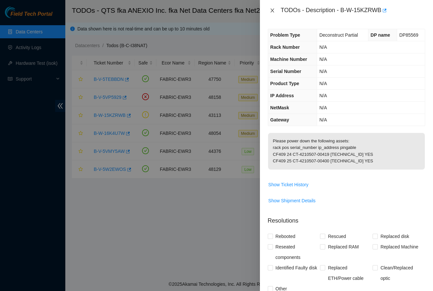 The width and height of the screenshot is (433, 291). I want to click on span: NetMask, so click(280, 108).